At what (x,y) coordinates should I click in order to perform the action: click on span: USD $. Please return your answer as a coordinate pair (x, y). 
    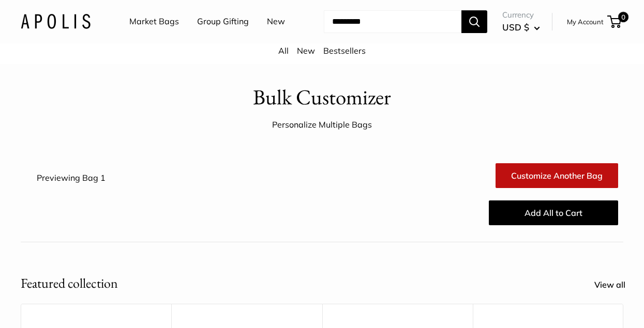
    Looking at the image, I should click on (515, 27).